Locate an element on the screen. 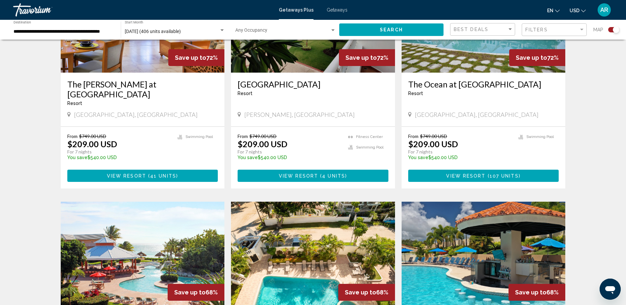 The height and width of the screenshot is (305, 626). span: 4 units is located at coordinates (334, 176).